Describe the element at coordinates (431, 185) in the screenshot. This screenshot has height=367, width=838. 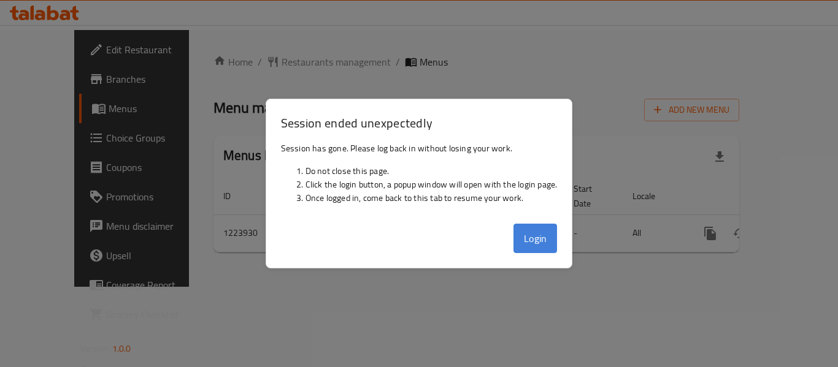
I see `li: Click the login button, a popup window will open with the login page.` at that location.